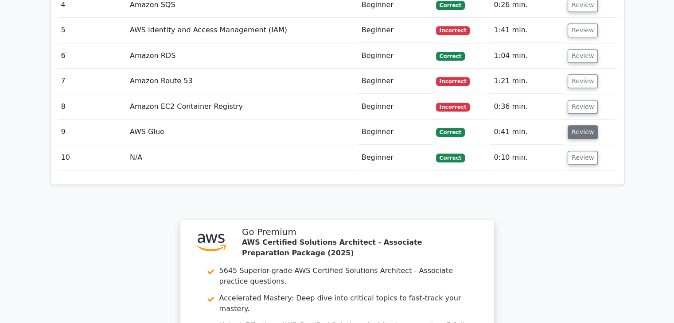  What do you see at coordinates (242, 30) in the screenshot?
I see `td: AWS Identity and Access Management (IAM)` at bounding box center [242, 30].